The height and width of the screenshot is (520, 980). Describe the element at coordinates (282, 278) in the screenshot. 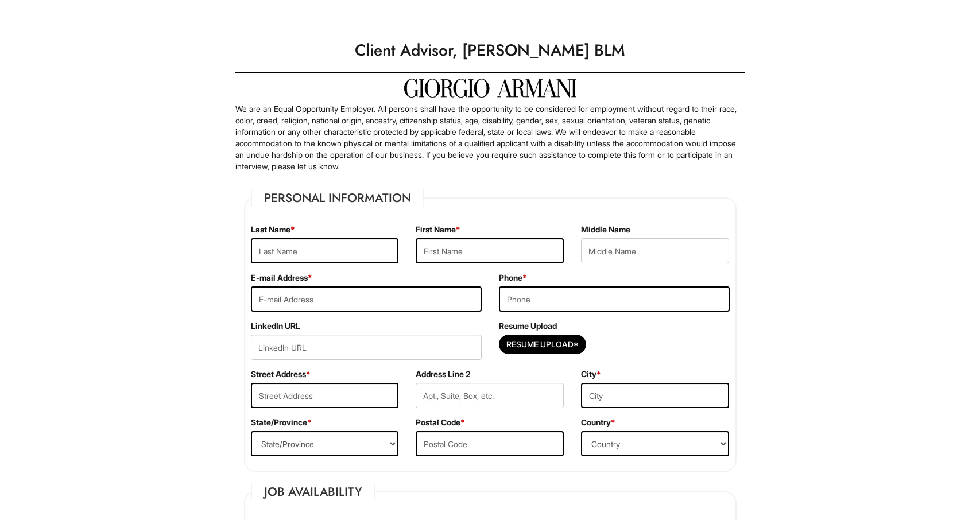

I see `label: E-mail Address` at that location.